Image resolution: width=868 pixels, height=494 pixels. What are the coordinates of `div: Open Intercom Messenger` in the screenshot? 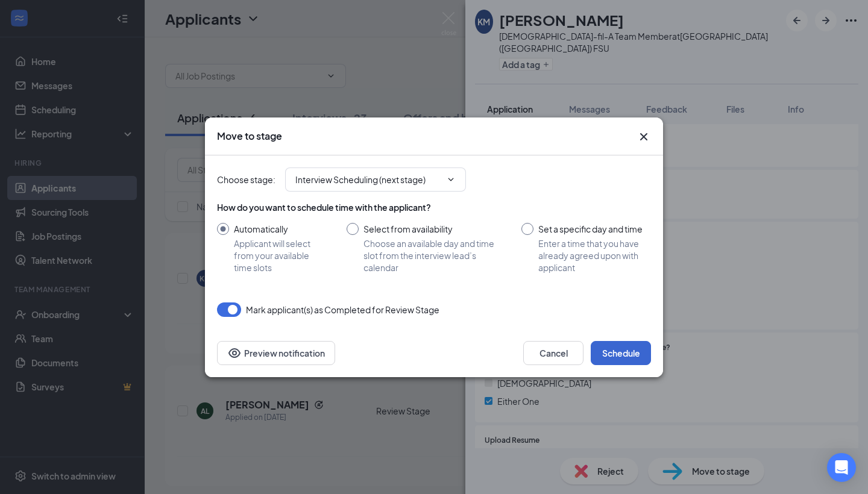 It's located at (842, 467).